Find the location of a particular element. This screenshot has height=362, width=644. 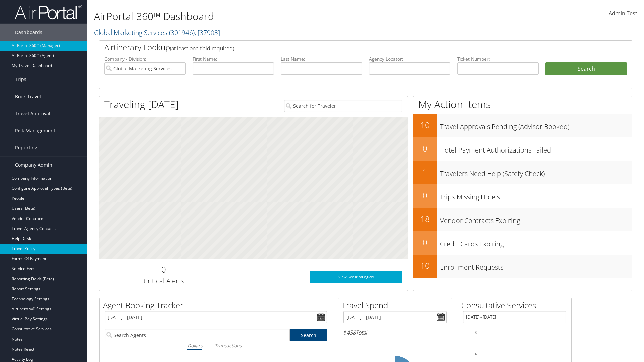

span: Travel Approval is located at coordinates (32, 114).